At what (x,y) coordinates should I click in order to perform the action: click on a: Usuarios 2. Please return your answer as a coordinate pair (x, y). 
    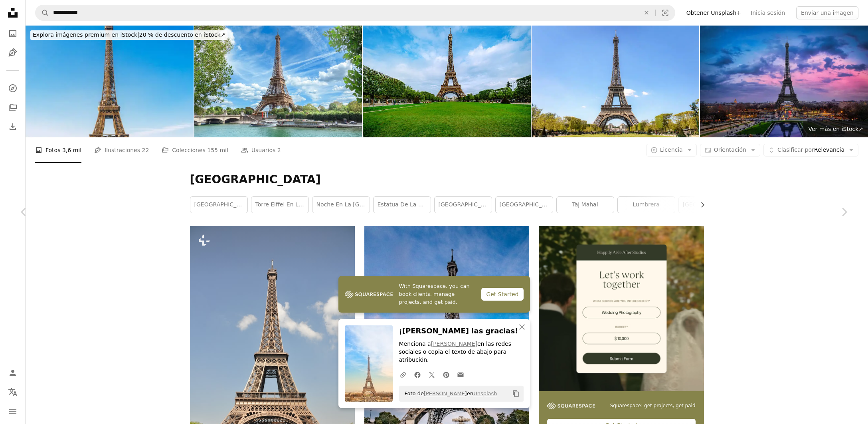
    Looking at the image, I should click on (261, 150).